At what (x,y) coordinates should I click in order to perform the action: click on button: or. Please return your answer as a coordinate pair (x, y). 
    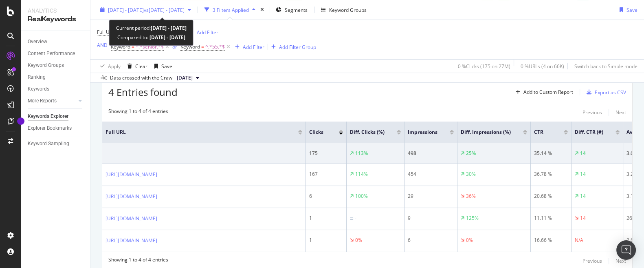
    Looking at the image, I should click on (175, 46).